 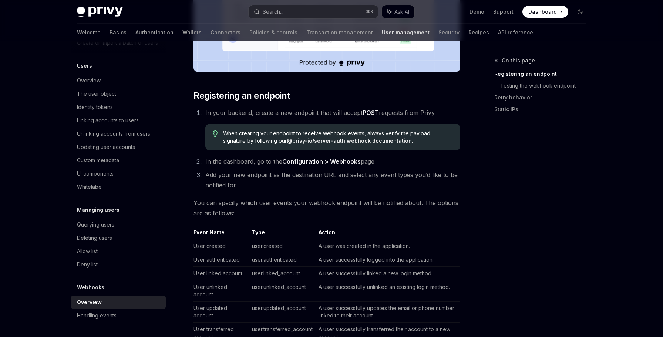 I want to click on span: In your backend, create a new endpoint that will accept requests from Privy, so click(x=320, y=113).